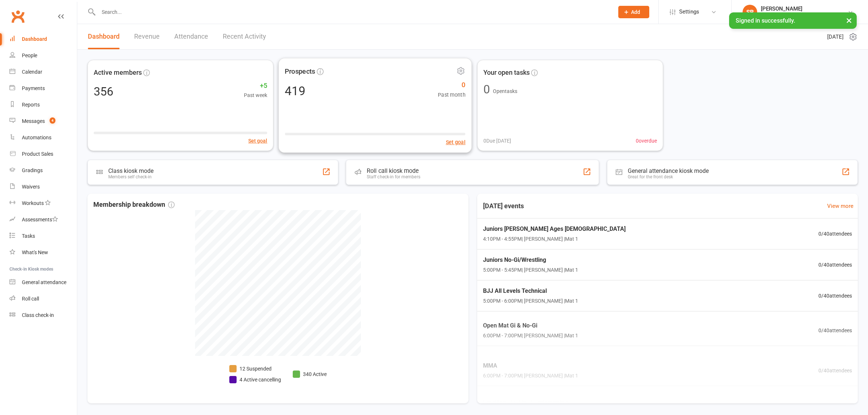  What do you see at coordinates (104, 91) in the screenshot?
I see `div: 356` at bounding box center [104, 91].